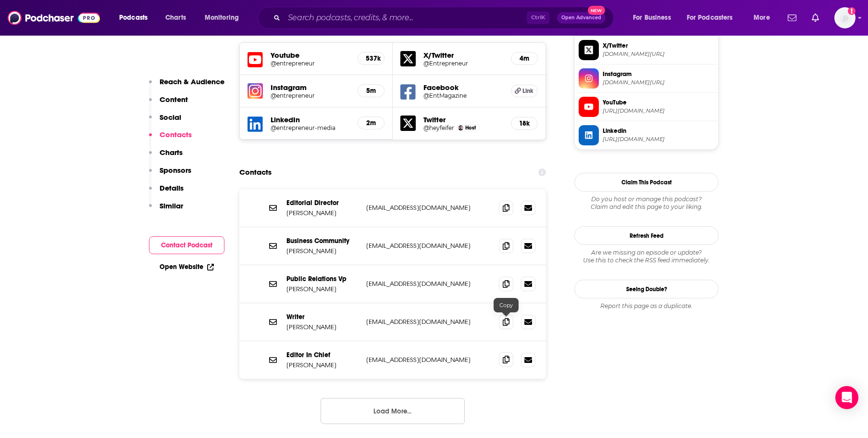 This screenshot has width=868, height=438. What do you see at coordinates (646, 306) in the screenshot?
I see `div: Report this page as a duplicate.` at bounding box center [646, 306].